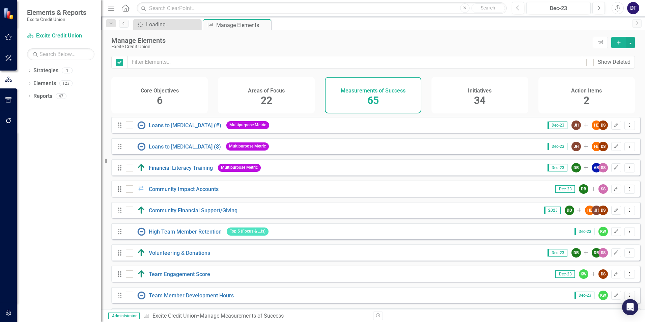 Image resolution: width=645 pixels, height=322 pixels. What do you see at coordinates (67, 70) in the screenshot?
I see `div: 1` at bounding box center [67, 70].